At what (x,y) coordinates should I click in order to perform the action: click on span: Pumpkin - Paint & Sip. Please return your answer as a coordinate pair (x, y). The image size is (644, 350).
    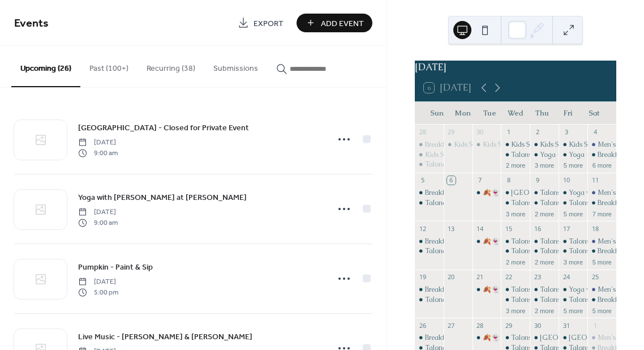
    Looking at the image, I should click on (116, 267).